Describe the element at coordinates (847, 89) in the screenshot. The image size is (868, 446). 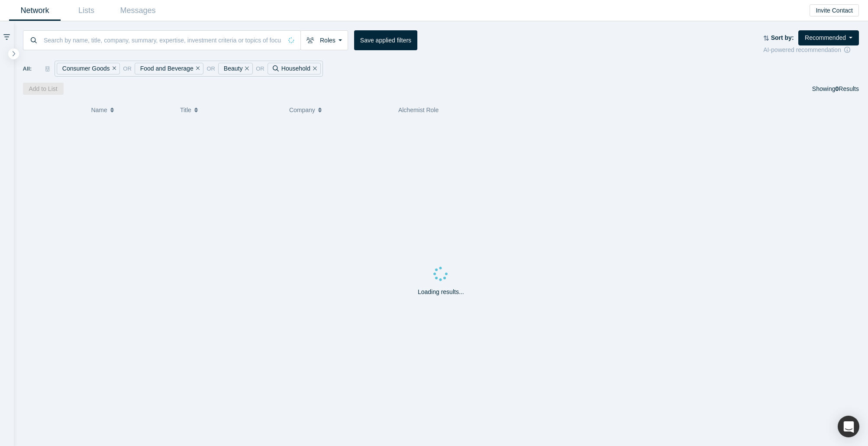
I see `span: Results` at that location.